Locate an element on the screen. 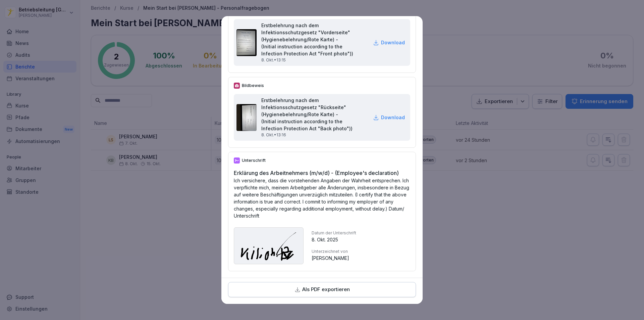  p: Unterzeichnet von is located at coordinates (334, 252).